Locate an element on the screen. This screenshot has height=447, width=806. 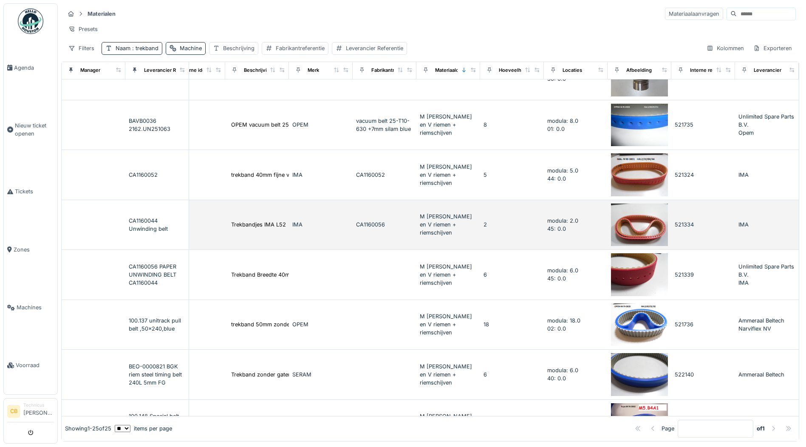
div: Presets is located at coordinates (83, 29).